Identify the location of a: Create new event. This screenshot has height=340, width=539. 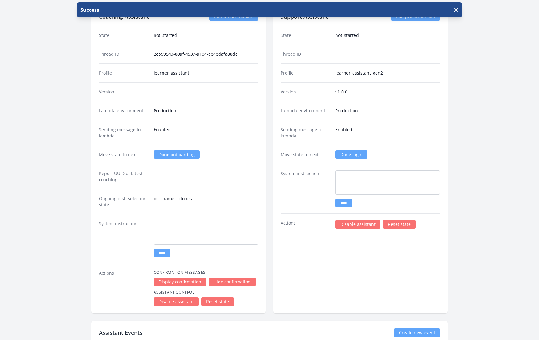
(417, 332).